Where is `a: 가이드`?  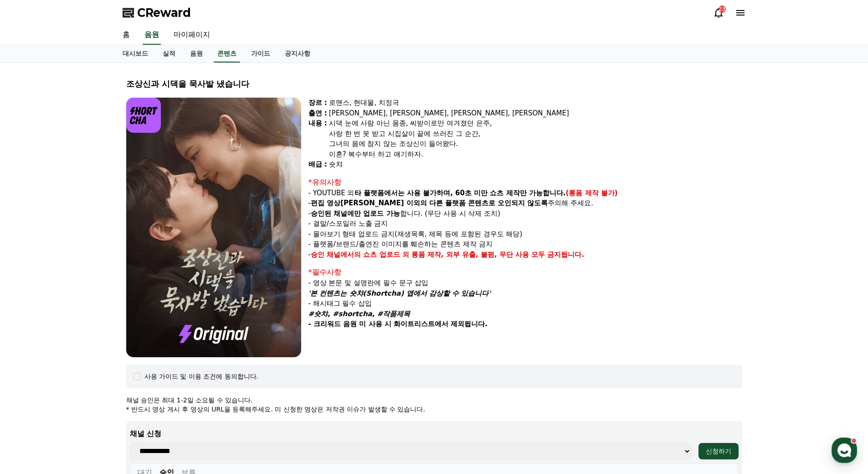
a: 가이드 is located at coordinates (261, 54).